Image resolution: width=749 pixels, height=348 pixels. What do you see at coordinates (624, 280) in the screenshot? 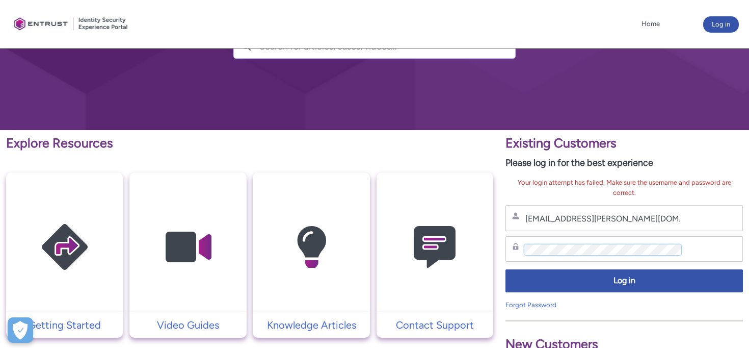
I see `span: Log in` at bounding box center [624, 280].